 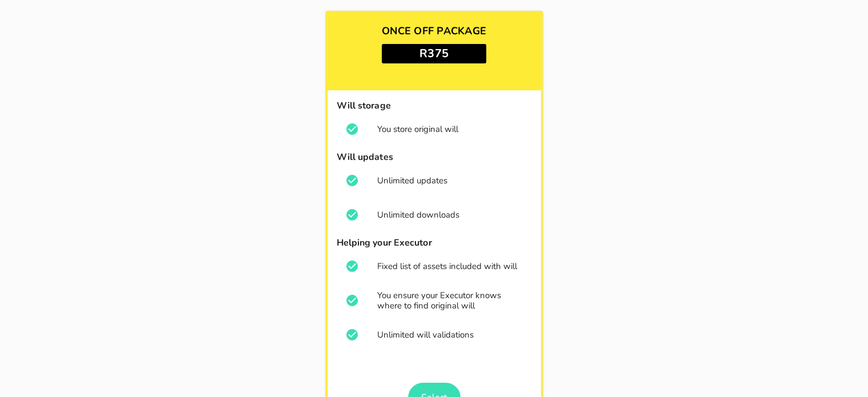 What do you see at coordinates (450, 300) in the screenshot?
I see `div: You ensure your Executor knows where to find original will` at bounding box center [450, 300].